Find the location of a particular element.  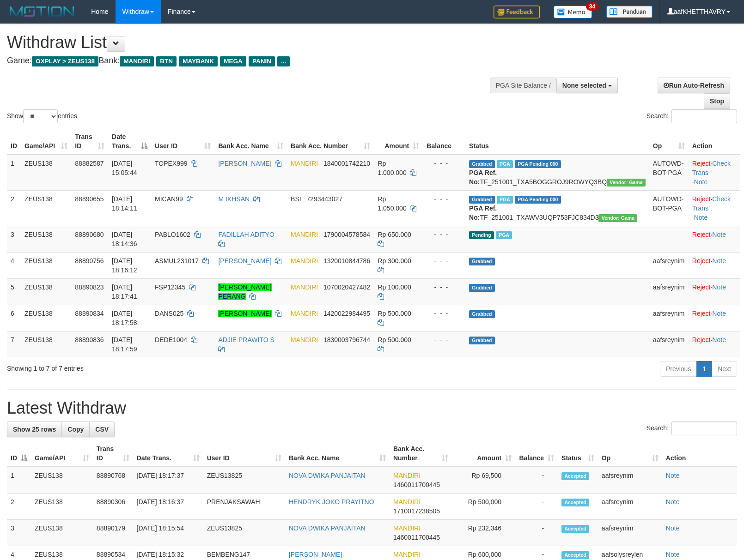

label: Show entries is located at coordinates (42, 116).